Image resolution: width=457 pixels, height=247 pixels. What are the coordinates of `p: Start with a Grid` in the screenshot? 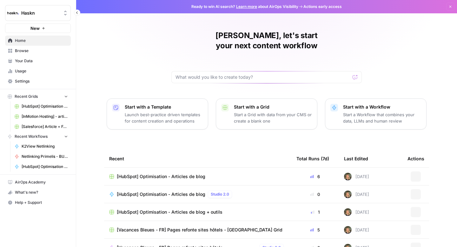 It's located at (273, 107).